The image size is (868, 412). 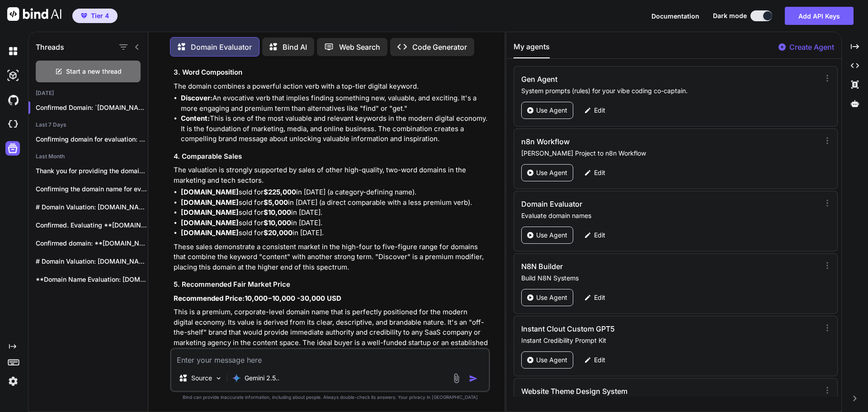 I want to click on img: cloudideIcon, so click(x=13, y=124).